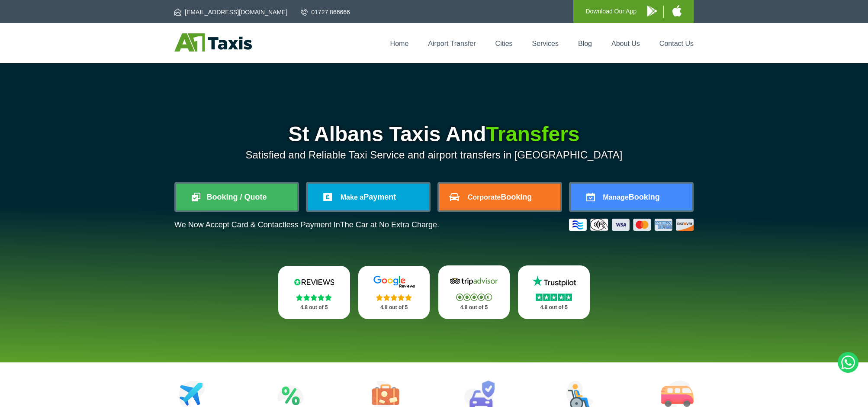 The width and height of the screenshot is (868, 407). I want to click on p: We Now Accept Card & Contactless Payment In, so click(307, 225).